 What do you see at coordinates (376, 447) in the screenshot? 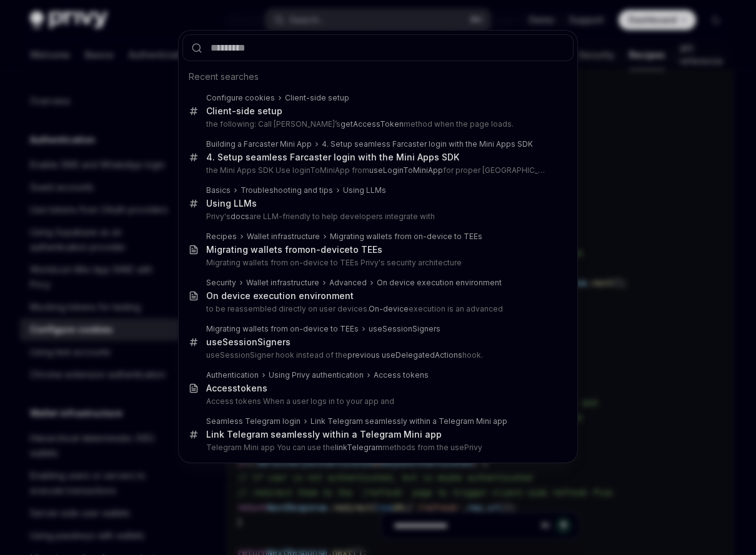
I see `p: Telegram Mini app You can use the methods from the usePrivy` at bounding box center [376, 447].